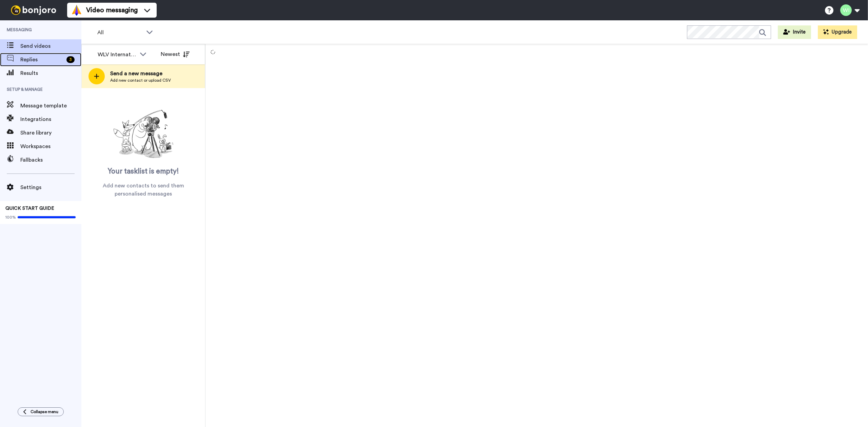 The height and width of the screenshot is (427, 868). Describe the element at coordinates (117, 55) in the screenshot. I see `div: WLV International` at that location.